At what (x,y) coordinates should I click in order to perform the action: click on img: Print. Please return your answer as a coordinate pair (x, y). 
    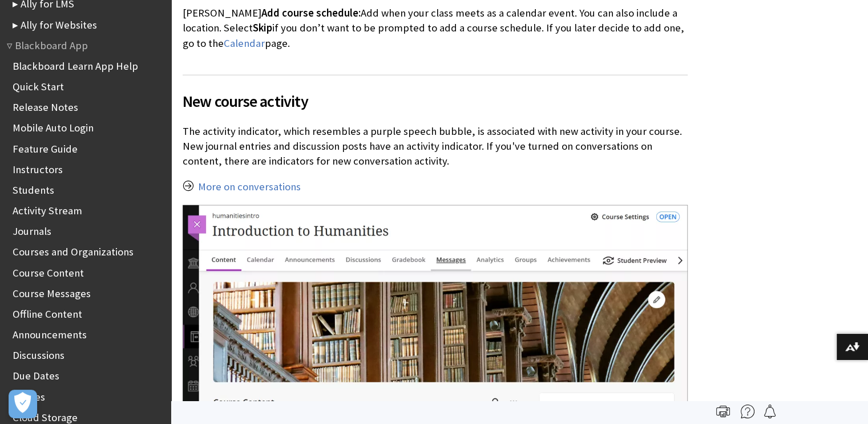
    Looking at the image, I should click on (723, 411).